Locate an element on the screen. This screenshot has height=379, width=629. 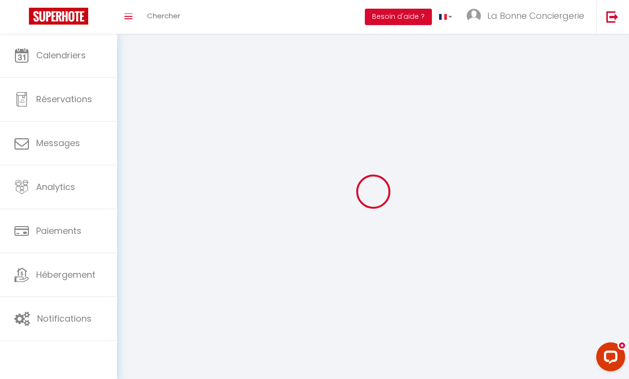
div: new message indicator is located at coordinates (33, 7).